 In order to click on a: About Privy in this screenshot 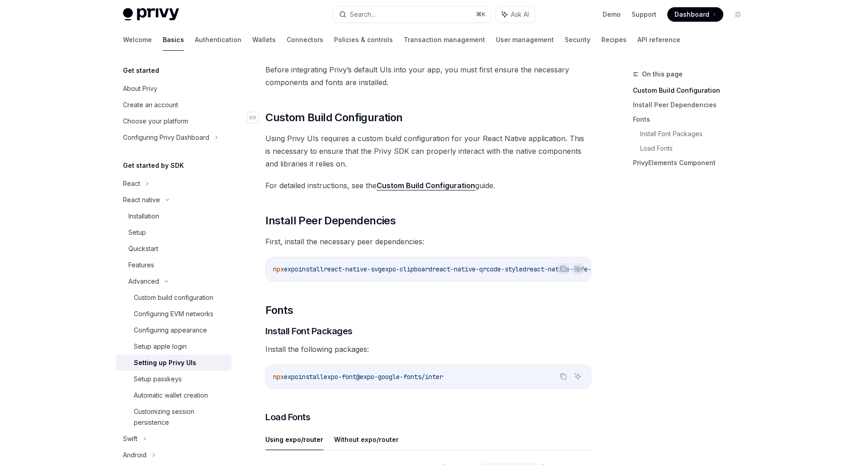, I will do `click(174, 89)`.